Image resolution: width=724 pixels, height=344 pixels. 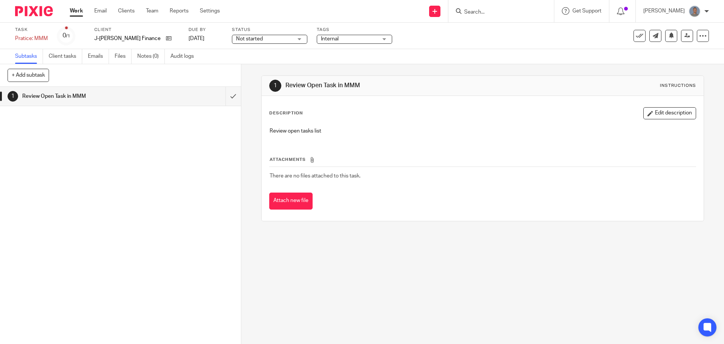 I want to click on a: Settings, so click(x=210, y=11).